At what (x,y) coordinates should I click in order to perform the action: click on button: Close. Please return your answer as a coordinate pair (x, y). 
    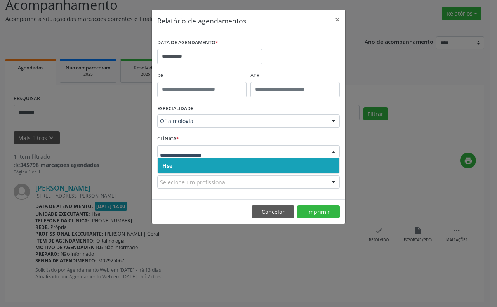
    Looking at the image, I should click on (338, 19).